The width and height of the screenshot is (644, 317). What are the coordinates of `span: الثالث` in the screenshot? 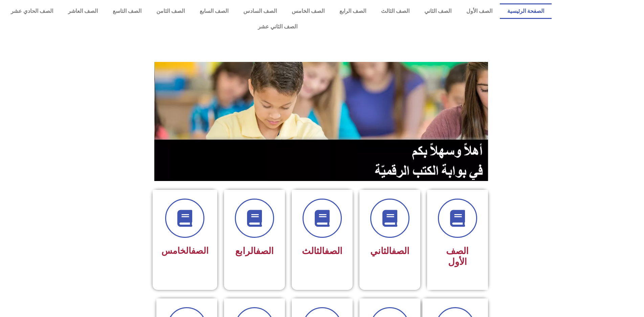 It's located at (322, 251).